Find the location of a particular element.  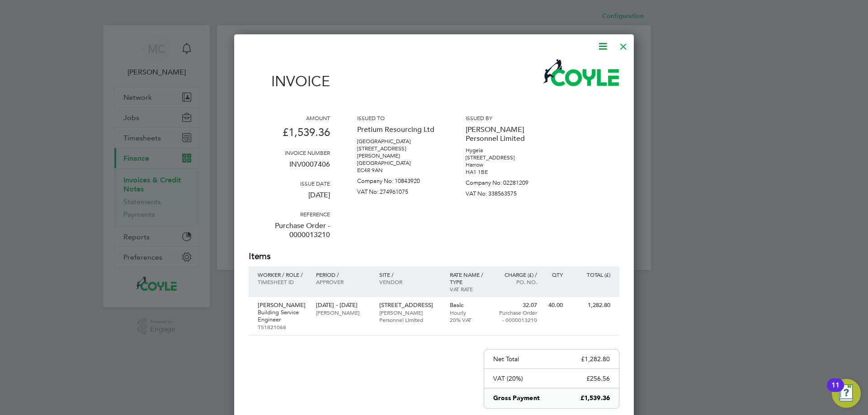

p: 32.07 is located at coordinates (517, 306).